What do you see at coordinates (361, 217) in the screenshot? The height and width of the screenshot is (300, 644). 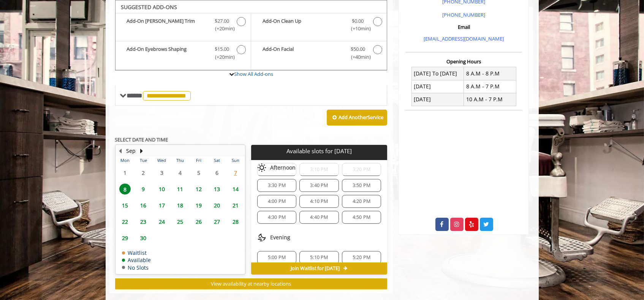 I see `div: 4:50 PM` at bounding box center [361, 217].